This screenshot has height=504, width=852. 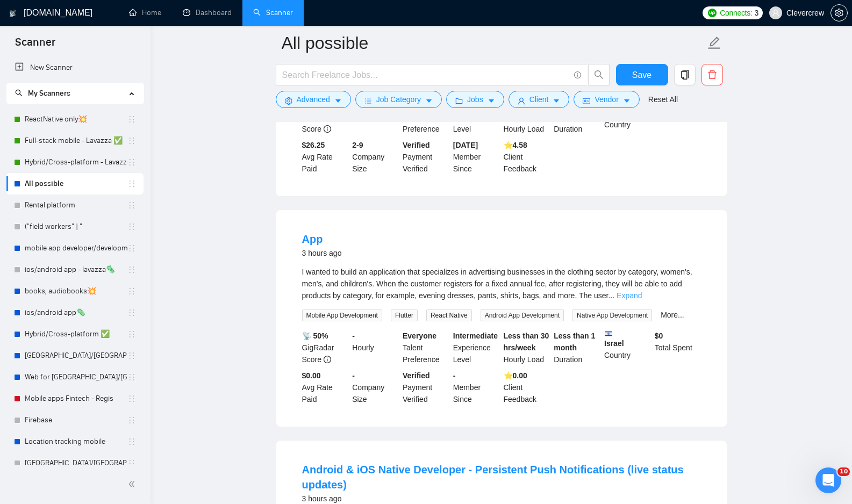 I want to click on button: settingAdvancedcaret-down, so click(x=314, y=99).